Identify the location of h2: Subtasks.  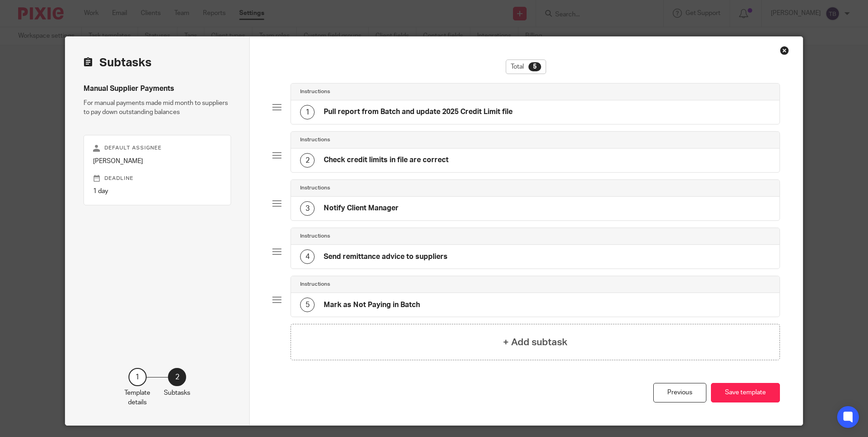
(118, 63).